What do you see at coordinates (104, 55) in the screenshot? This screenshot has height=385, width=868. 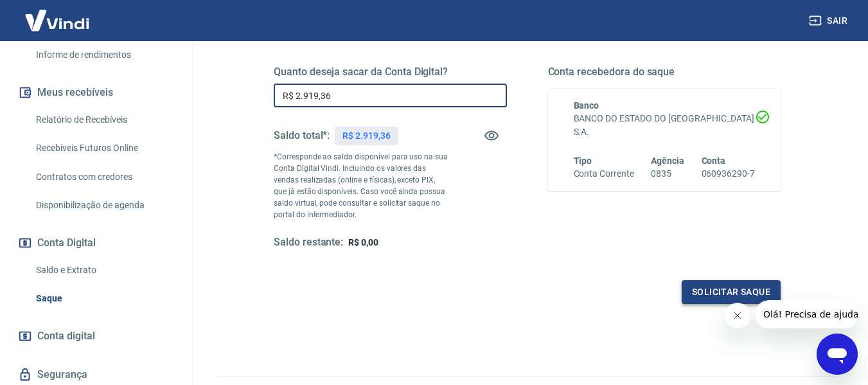 I see `a: Informe de rendimentos` at bounding box center [104, 55].